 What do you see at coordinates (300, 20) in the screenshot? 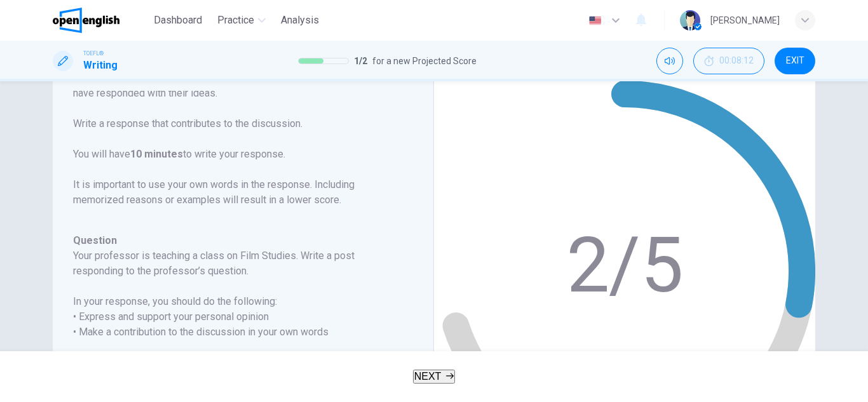
I see `span: Analysis` at bounding box center [300, 20].